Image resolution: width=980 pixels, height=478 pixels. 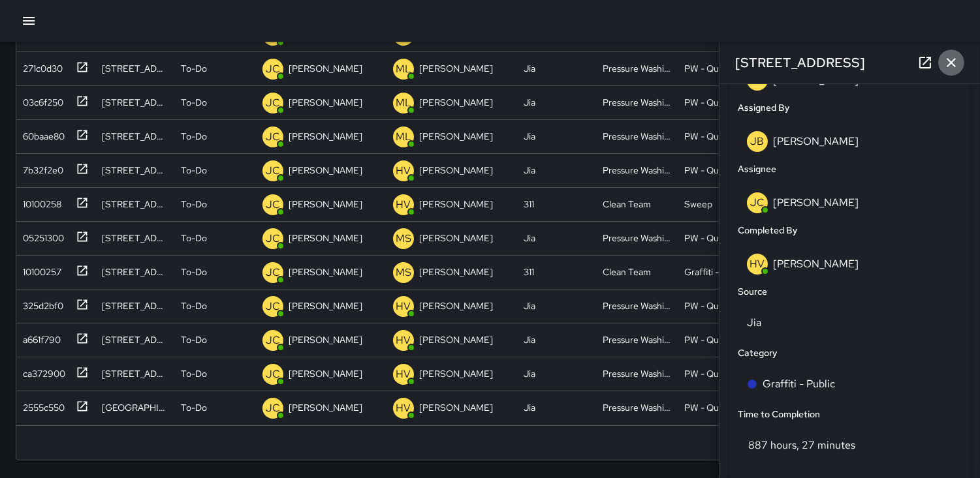 What do you see at coordinates (698, 204) in the screenshot?
I see `div: Sweep` at bounding box center [698, 204].